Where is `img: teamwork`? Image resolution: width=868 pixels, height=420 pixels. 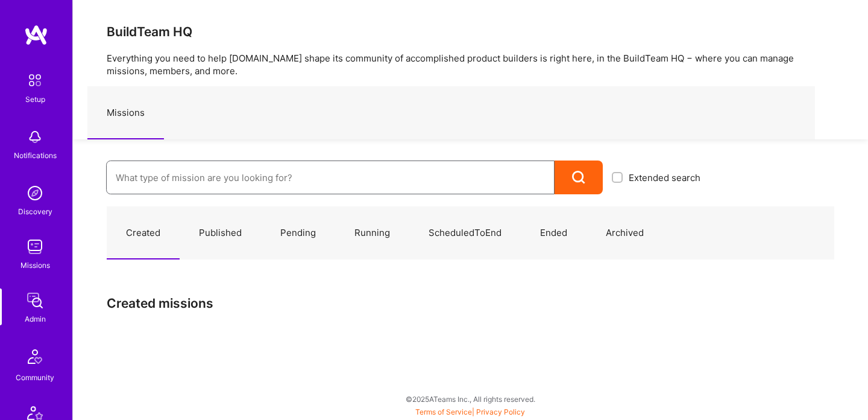 img: teamwork is located at coordinates (35, 247).